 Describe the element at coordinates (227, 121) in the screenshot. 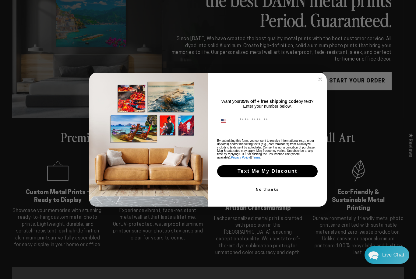

I see `button: Search Countries` at that location.